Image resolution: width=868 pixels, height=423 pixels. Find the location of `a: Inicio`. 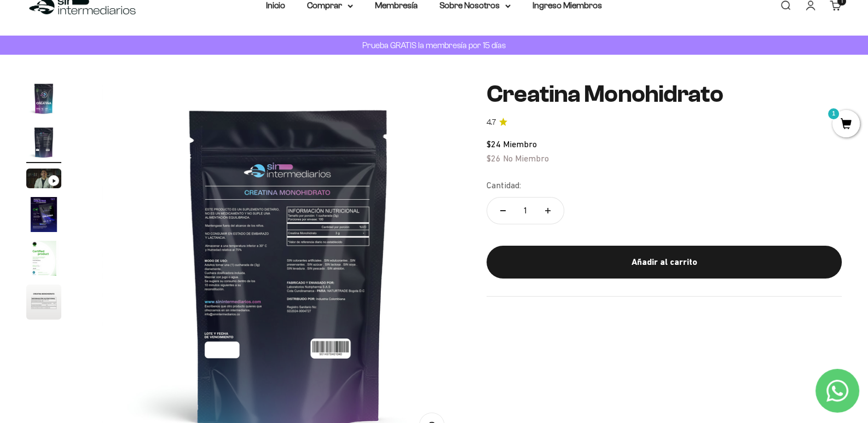

a: Inicio is located at coordinates (275, 5).